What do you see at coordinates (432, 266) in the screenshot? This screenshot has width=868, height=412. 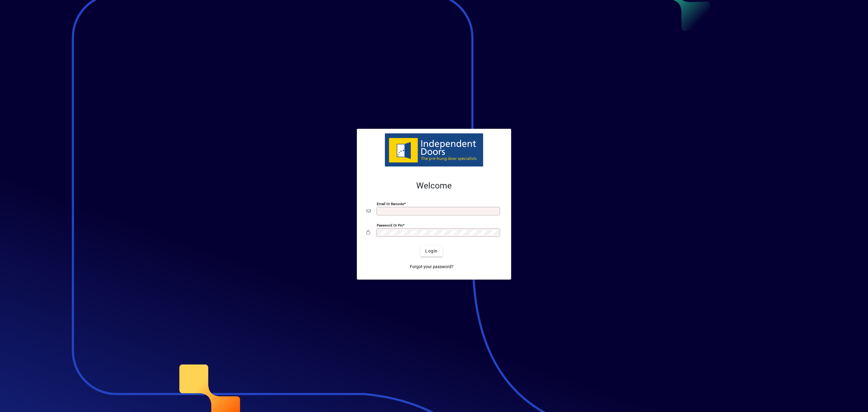 I see `span: Forgot your password?` at bounding box center [432, 266].